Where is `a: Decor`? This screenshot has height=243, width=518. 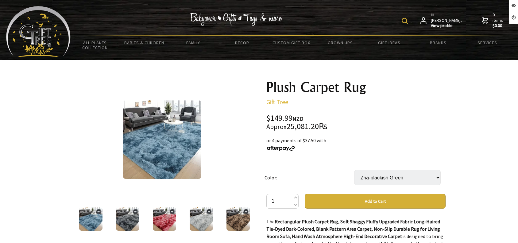 a: Decor is located at coordinates (242, 43).